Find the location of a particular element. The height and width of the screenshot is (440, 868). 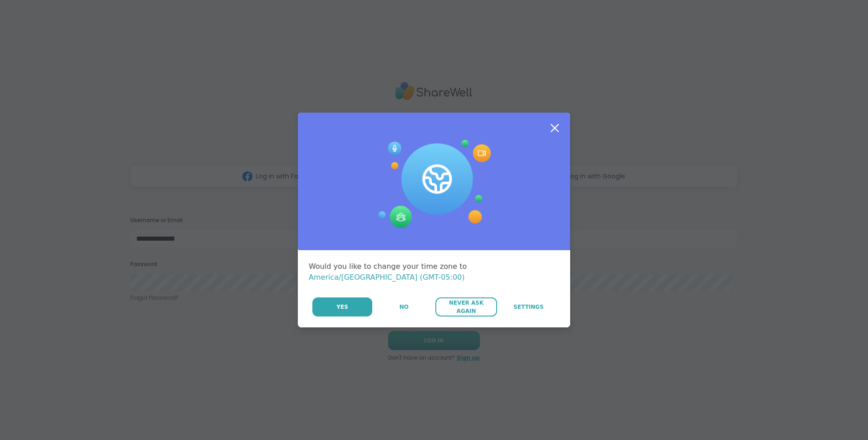

button: No is located at coordinates (404, 306).